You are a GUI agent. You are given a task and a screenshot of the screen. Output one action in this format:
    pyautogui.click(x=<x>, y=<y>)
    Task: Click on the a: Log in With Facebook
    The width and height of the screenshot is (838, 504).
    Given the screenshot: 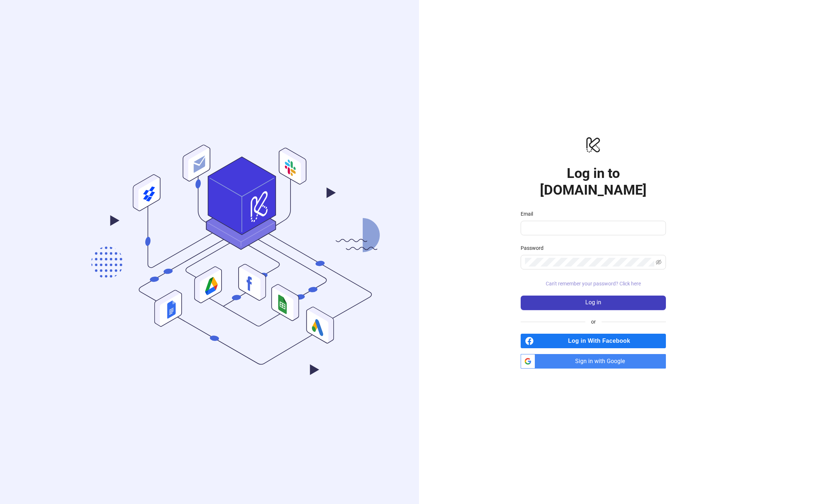 What is the action you would take?
    pyautogui.click(x=594, y=341)
    